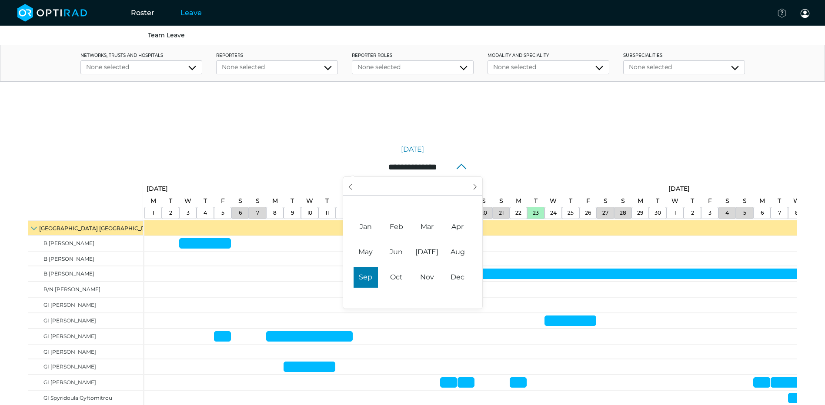  What do you see at coordinates (727, 201) in the screenshot?
I see `a: October 4, 2025` at bounding box center [727, 201].